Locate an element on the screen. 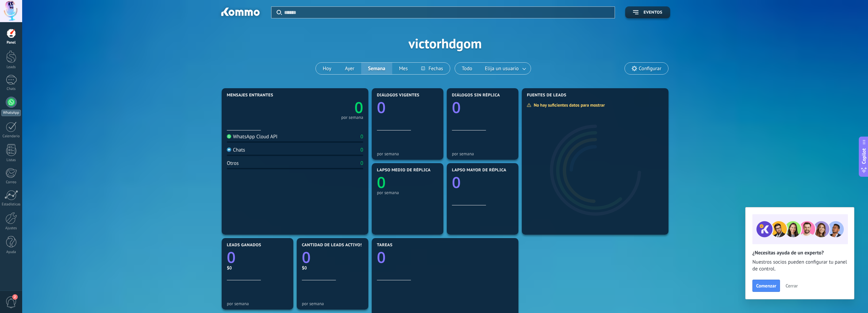  span: Lapso medio de réplica is located at coordinates (404, 170).